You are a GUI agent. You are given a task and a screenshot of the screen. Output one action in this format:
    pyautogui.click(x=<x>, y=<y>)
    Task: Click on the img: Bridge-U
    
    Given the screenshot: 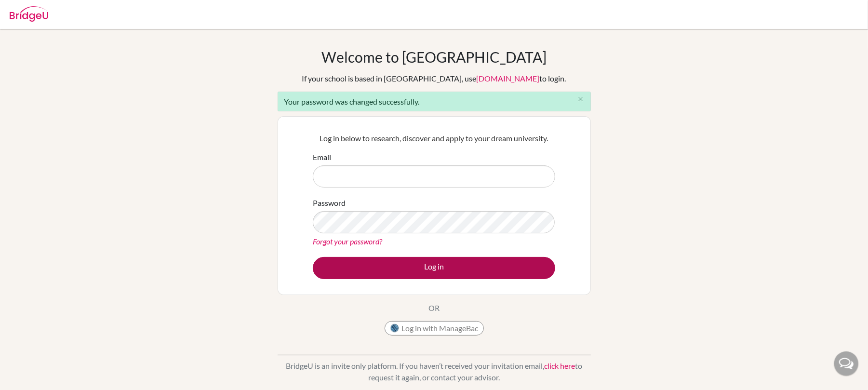 What is the action you would take?
    pyautogui.click(x=29, y=14)
    